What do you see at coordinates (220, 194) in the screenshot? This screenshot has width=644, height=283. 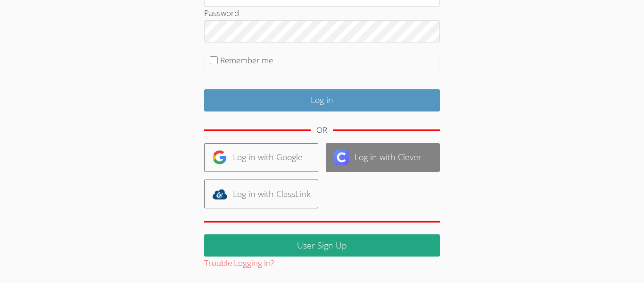 I see `img: classlink-logo-d6bb404cc1216ec64c9a2012d9dc4662098be43eaf13dc465df04b49fa7ab582.svg` at bounding box center [220, 194].